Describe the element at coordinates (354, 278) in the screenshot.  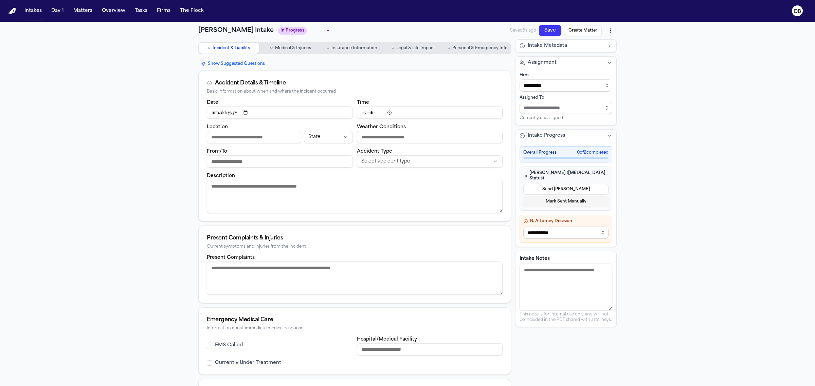
I see `textarea: Present complaints` at that location.